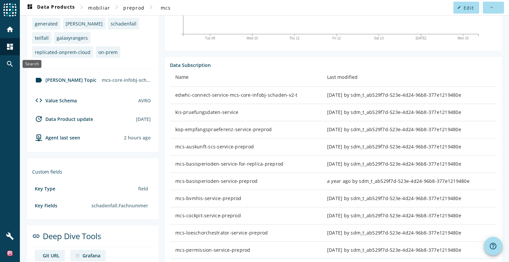 This screenshot has width=509, height=262. What do you see at coordinates (137, 138) in the screenshot?
I see `div: Agents typically reports every 15min to 1h` at bounding box center [137, 138].